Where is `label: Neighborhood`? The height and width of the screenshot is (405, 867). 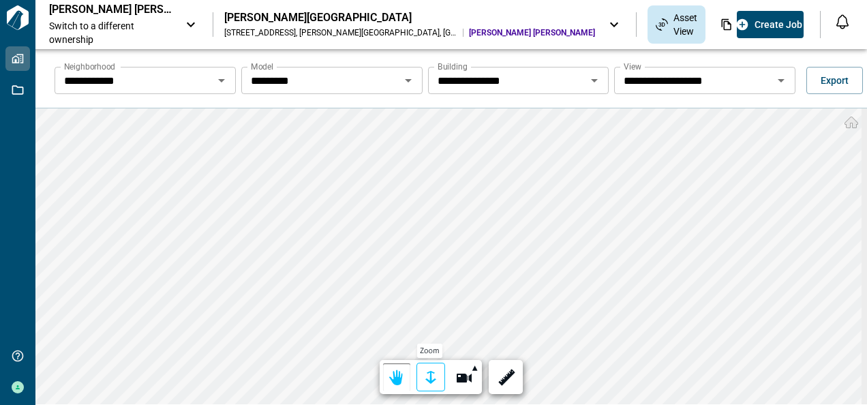 label: Neighborhood is located at coordinates (89, 66).